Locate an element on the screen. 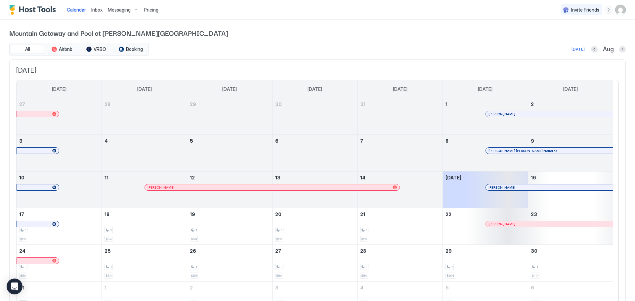  td: August 6, 2025 is located at coordinates (315, 153).